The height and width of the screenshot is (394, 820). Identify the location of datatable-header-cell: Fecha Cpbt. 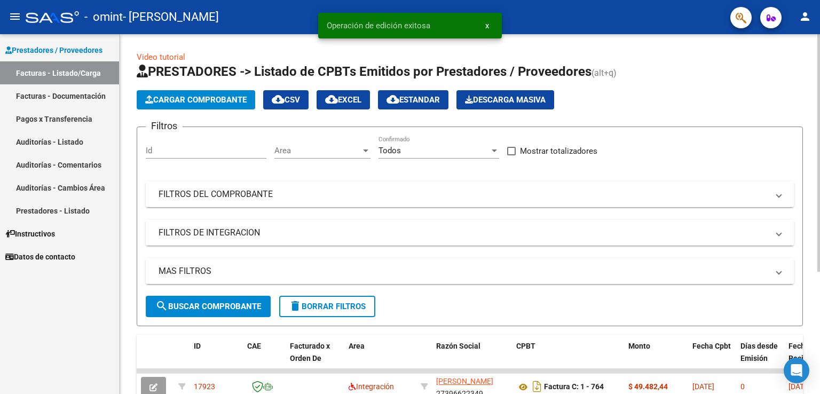
(712, 358).